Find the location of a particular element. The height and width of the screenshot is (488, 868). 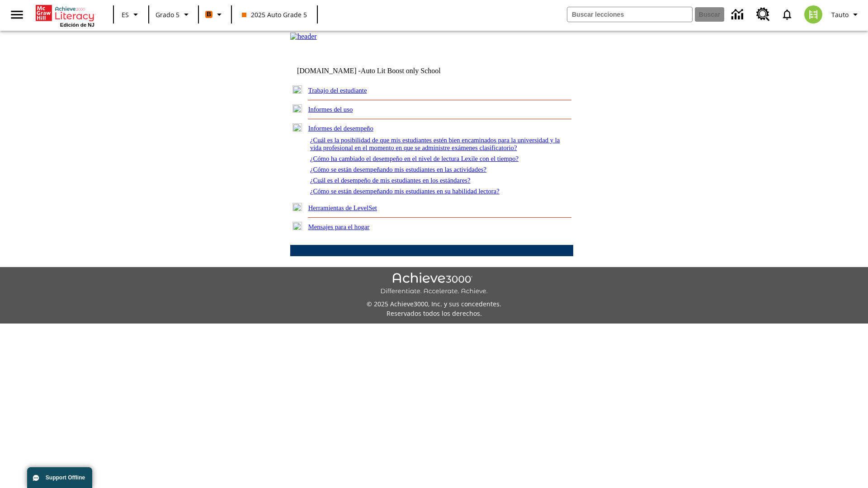

button: Grado: Grado 5, Elige un grado is located at coordinates (174, 15).